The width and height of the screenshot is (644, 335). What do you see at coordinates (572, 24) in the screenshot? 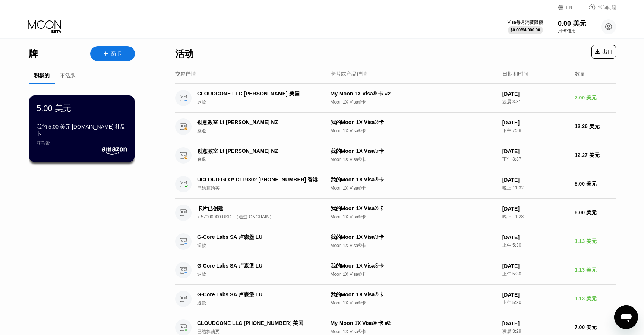
I see `font: 0.00 美元` at bounding box center [572, 24].